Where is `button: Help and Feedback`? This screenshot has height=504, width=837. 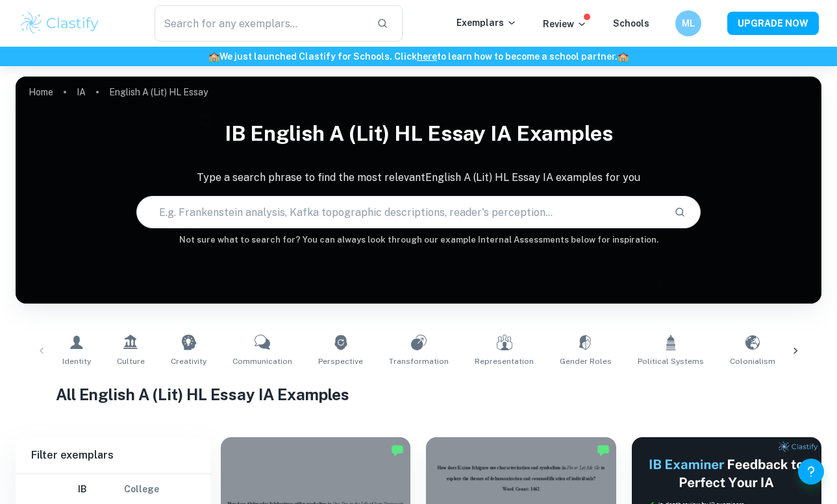 button: Help and Feedback is located at coordinates (811, 472).